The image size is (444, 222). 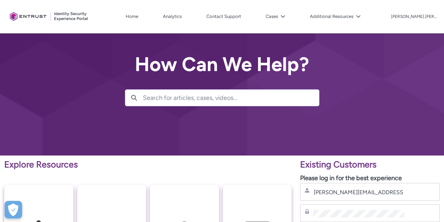 What do you see at coordinates (276, 17) in the screenshot?
I see `button: Cases` at bounding box center [276, 17].